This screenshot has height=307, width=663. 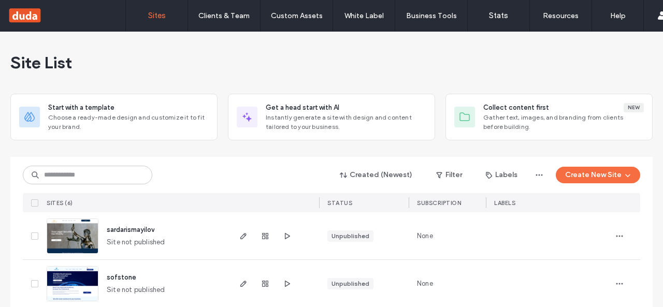 What do you see at coordinates (634, 108) in the screenshot?
I see `div: New` at bounding box center [634, 108].